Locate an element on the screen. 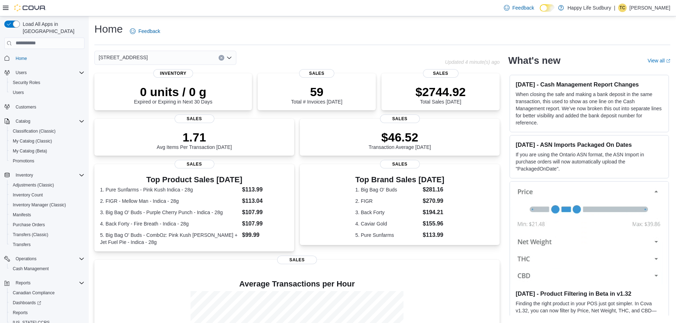 The image size is (676, 323). dt: 4. Back Forty - Fire Breath - Indica - 28g is located at coordinates (170, 224).